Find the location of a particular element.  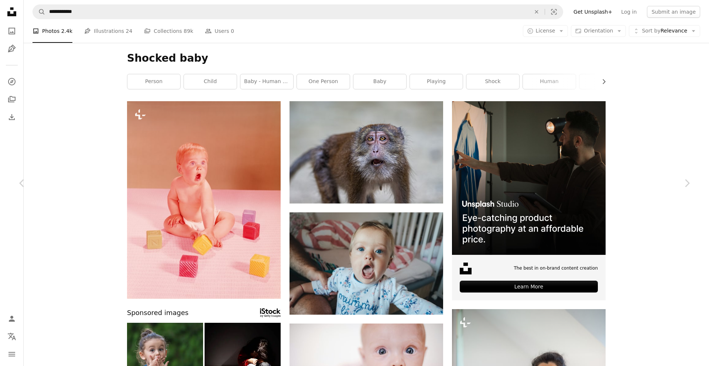

img: file-1631678316303-ed18b8b5cb9cimage is located at coordinates (466, 268).